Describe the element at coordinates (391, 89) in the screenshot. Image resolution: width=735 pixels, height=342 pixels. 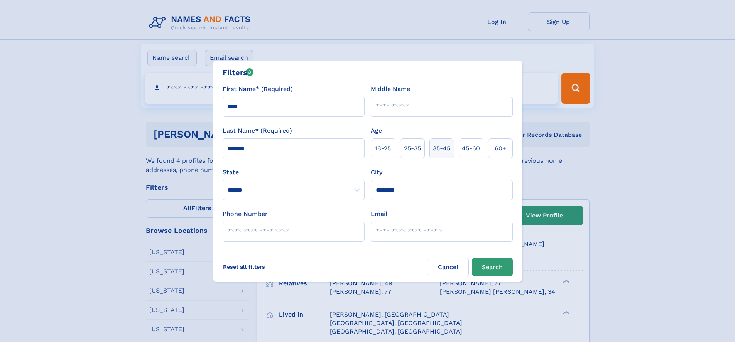
I see `label: Middle Name` at that location.